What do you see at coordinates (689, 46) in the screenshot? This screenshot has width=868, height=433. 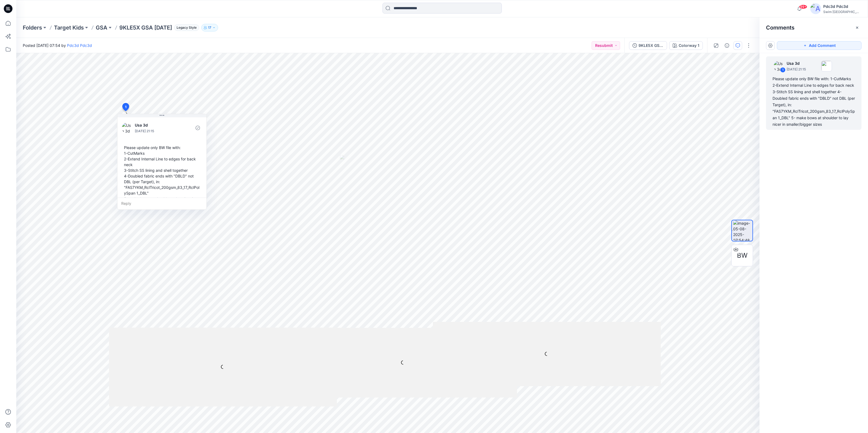 I see `div: Colorway 1` at bounding box center [689, 46].